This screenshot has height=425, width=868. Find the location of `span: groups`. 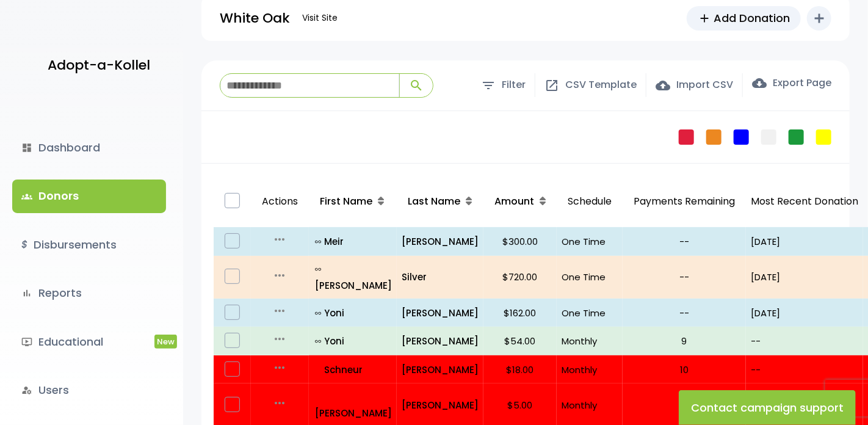

span: groups is located at coordinates (27, 197).